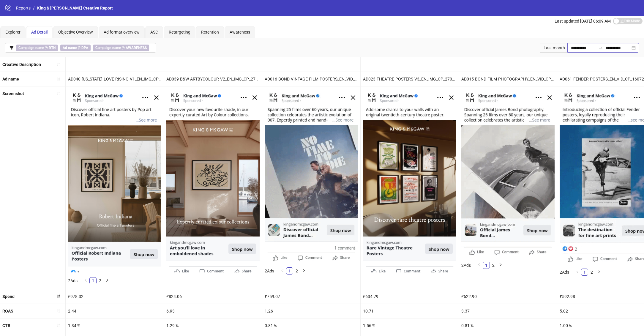  I want to click on b: DPA, so click(85, 48).